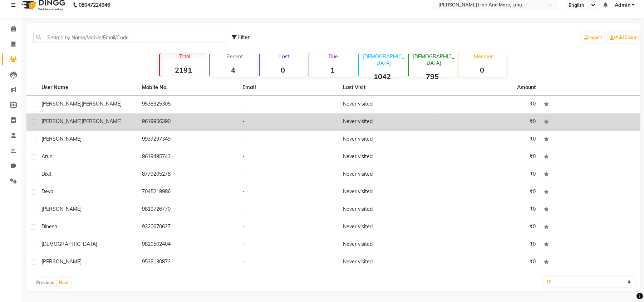  I want to click on td: 9538130873, so click(188, 262).